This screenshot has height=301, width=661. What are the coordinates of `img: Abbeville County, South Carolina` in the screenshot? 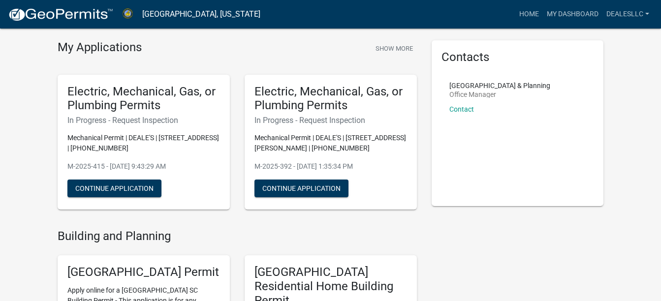 It's located at (127, 14).